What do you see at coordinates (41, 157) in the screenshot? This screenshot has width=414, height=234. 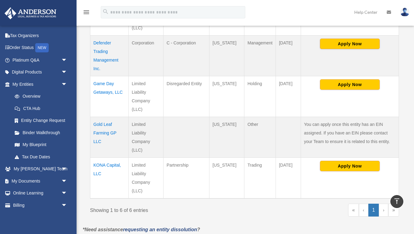 I see `a: Tax Due Dates` at bounding box center [41, 157].